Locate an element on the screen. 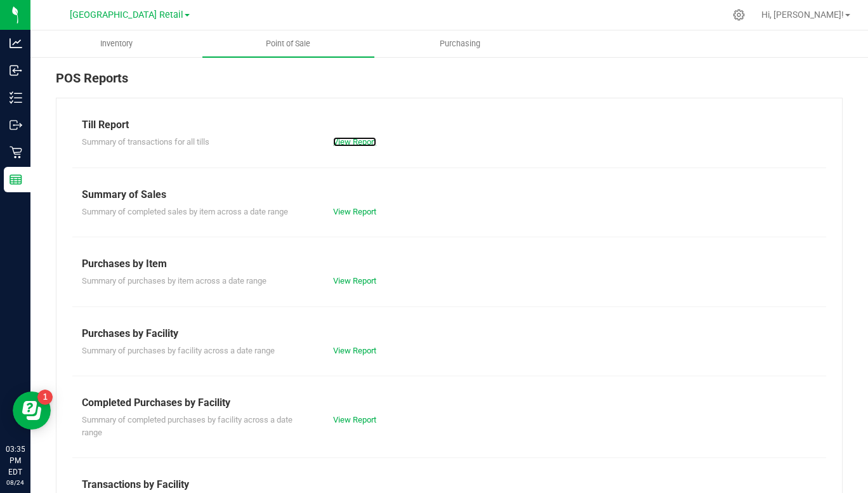 The image size is (868, 493). span: Purchasing is located at coordinates (460, 44).